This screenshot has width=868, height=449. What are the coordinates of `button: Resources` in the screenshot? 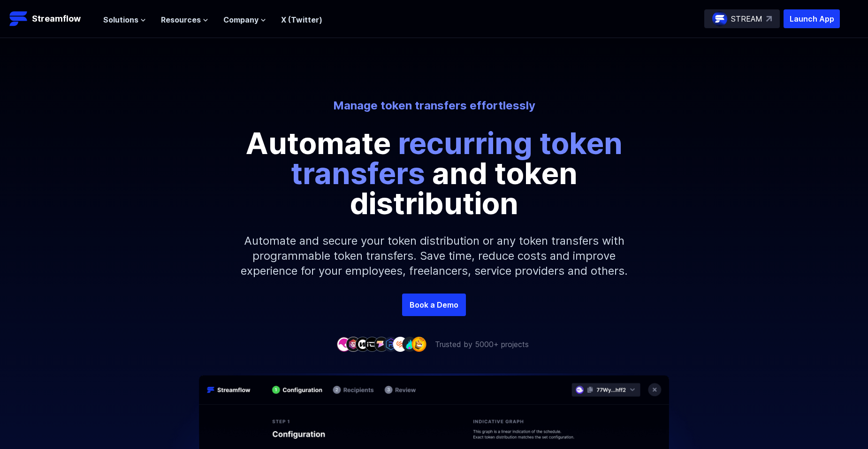 It's located at (185, 20).